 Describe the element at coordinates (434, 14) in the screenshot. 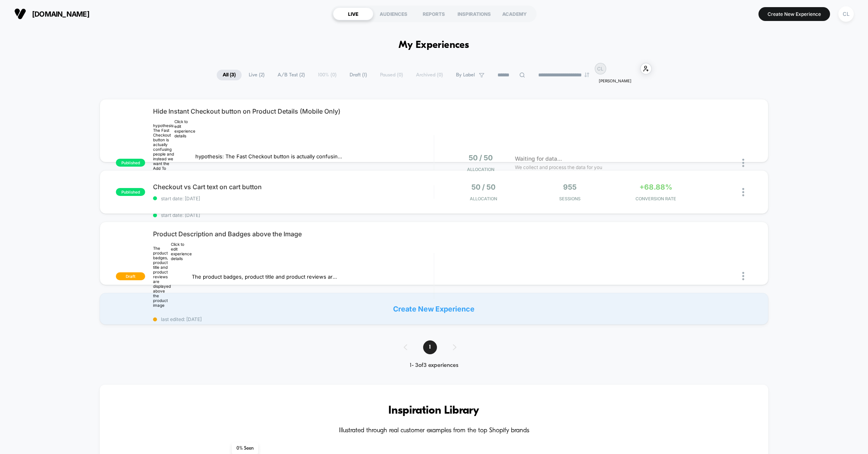

I see `div: REPORTS` at that location.